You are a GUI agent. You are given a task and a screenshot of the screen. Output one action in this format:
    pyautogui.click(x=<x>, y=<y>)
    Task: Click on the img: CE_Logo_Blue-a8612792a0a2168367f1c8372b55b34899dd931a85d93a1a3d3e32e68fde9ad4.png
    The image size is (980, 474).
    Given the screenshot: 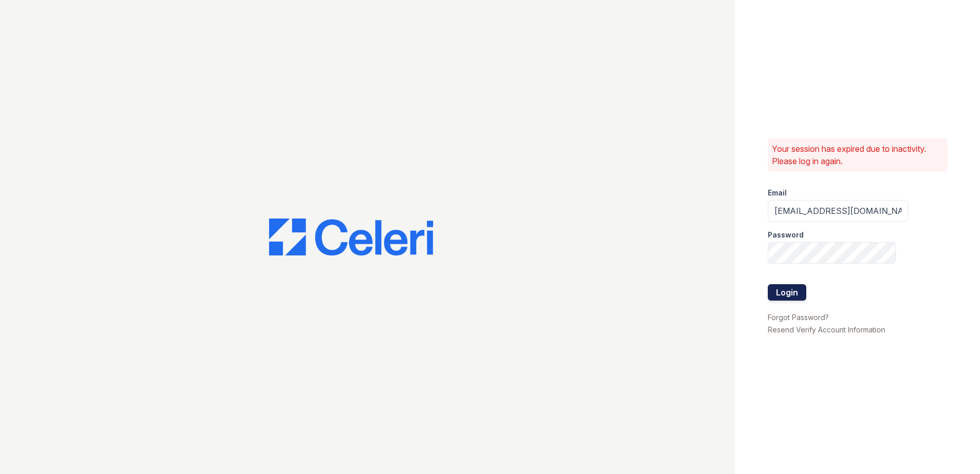 What is the action you would take?
    pyautogui.click(x=351, y=237)
    